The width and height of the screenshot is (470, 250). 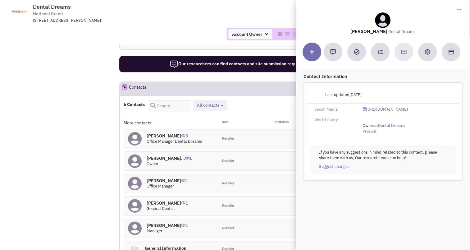 I want to click on a: Suggest changes, so click(x=335, y=167).